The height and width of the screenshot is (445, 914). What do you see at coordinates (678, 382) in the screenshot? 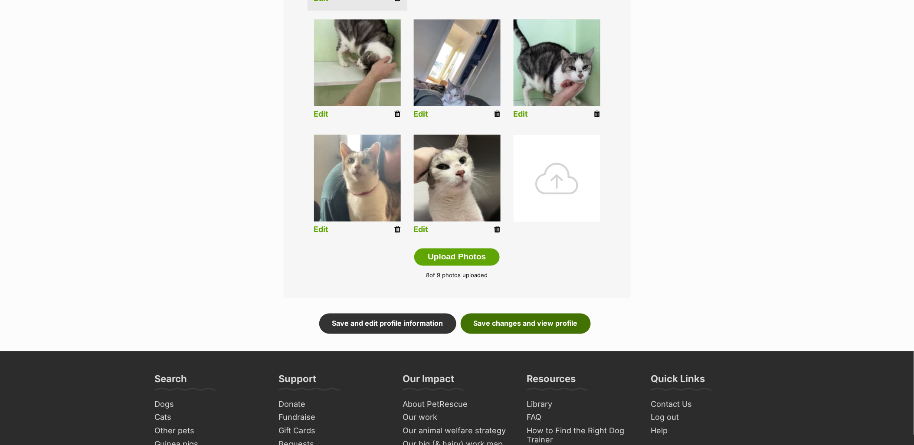
I see `h3: Quick Links` at bounding box center [678, 382].